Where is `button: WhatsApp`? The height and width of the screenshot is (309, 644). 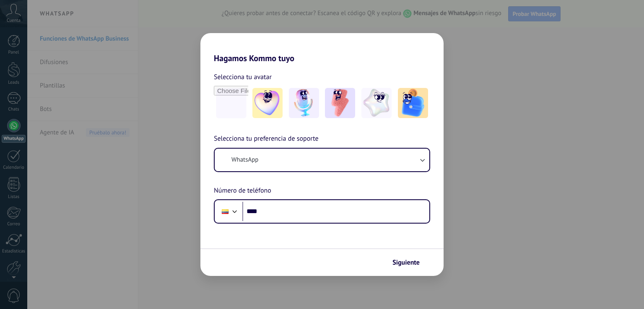 button: WhatsApp is located at coordinates (322, 160).